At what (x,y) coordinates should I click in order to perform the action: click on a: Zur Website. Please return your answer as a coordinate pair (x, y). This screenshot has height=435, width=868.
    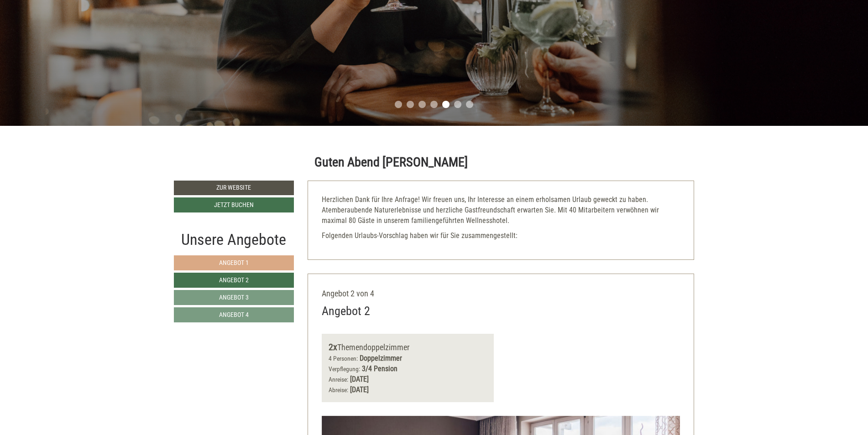
    Looking at the image, I should click on (234, 188).